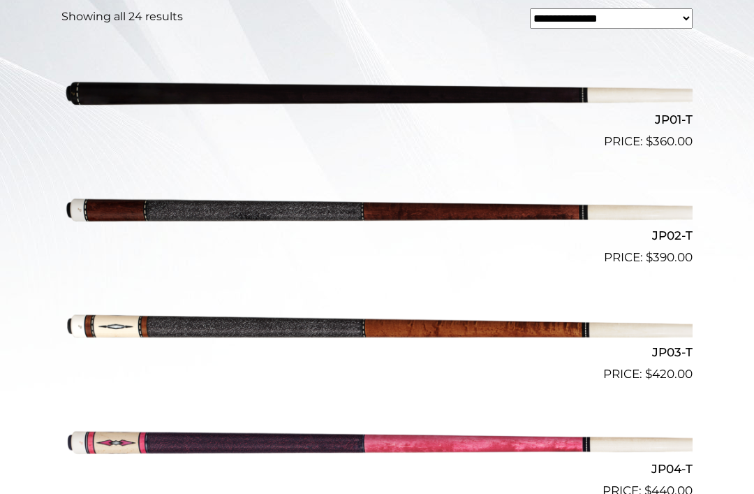  What do you see at coordinates (377, 328) in the screenshot?
I see `a: JP03-T $420.00` at bounding box center [377, 328].